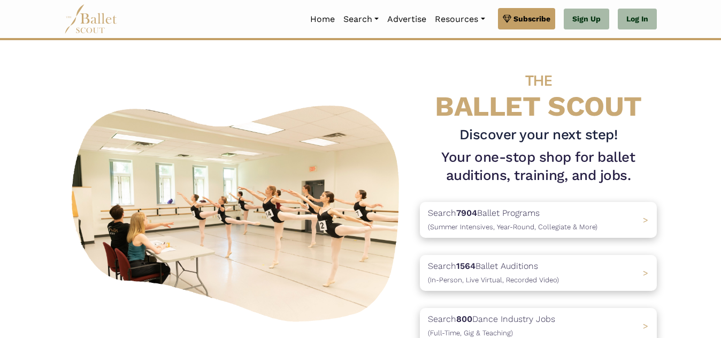 The width and height of the screenshot is (721, 338). I want to click on a: Search1564Ballet Auditions(In-Person, Live Virtual, Recorded Video) >, so click(538, 272).